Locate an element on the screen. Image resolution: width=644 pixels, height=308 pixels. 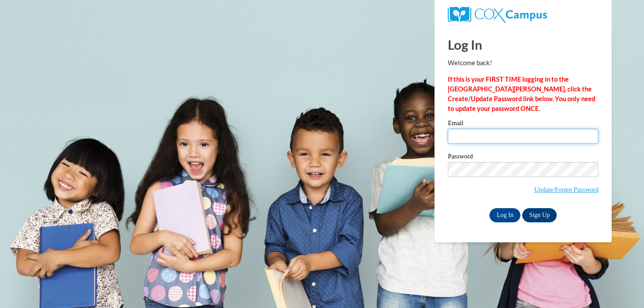
a: COX Campus is located at coordinates (497, 14).